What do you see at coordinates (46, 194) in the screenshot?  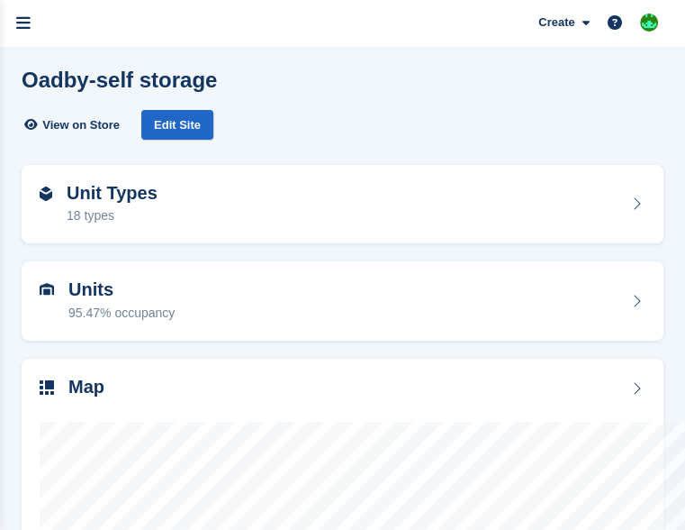 I see `img: unit-type-icn-2b2737a686de81e16bb02015468b77c625bbabd49415b5ef34ead5e3b44a266d.svg` at bounding box center [46, 194].